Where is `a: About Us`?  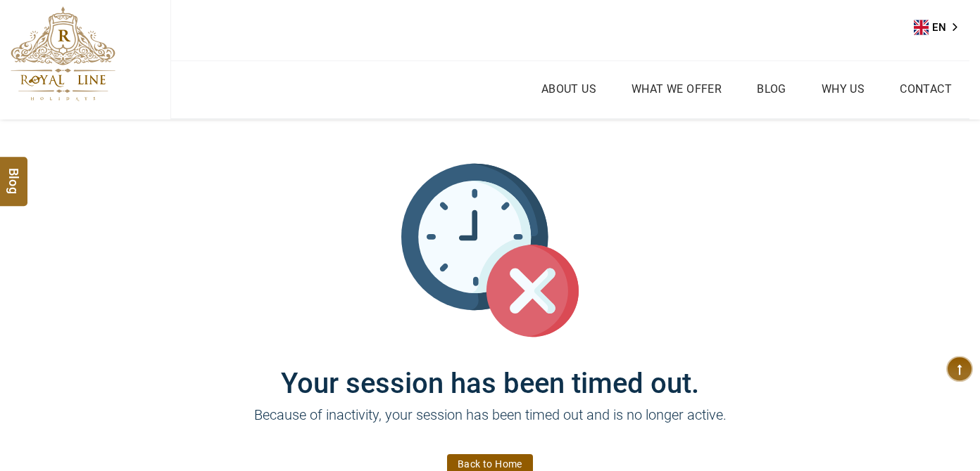 a: About Us is located at coordinates (569, 89).